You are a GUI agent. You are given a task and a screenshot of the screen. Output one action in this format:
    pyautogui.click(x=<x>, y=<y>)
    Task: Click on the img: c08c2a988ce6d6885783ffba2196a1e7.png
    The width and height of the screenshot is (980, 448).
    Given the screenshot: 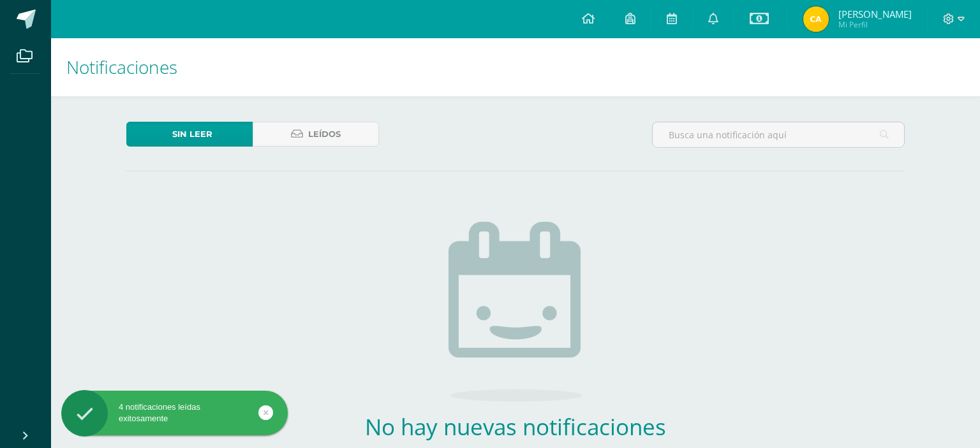 What is the action you would take?
    pyautogui.click(x=816, y=19)
    